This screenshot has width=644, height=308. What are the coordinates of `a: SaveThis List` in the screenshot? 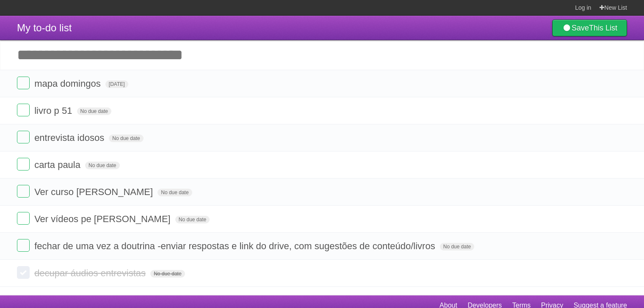 It's located at (589, 28).